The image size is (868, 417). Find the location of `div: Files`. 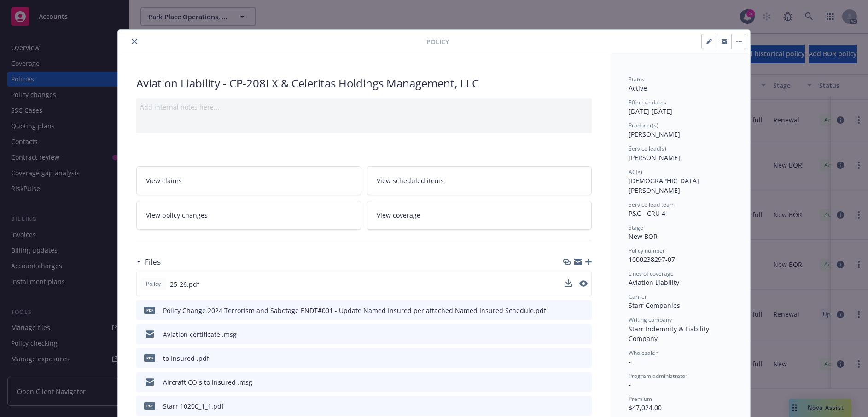

div: Files is located at coordinates (148, 262).